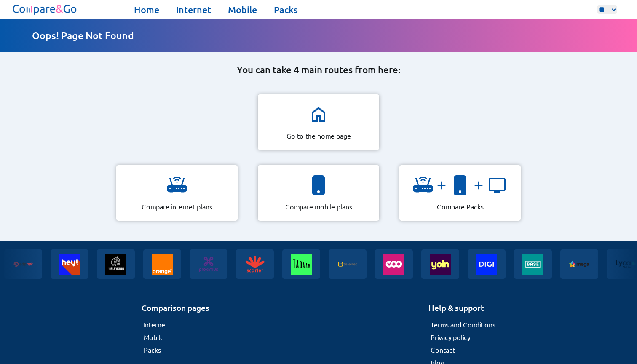 The height and width of the screenshot is (364, 637). Describe the element at coordinates (318, 70) in the screenshot. I see `h2: You can take 4 main routes from here:` at that location.